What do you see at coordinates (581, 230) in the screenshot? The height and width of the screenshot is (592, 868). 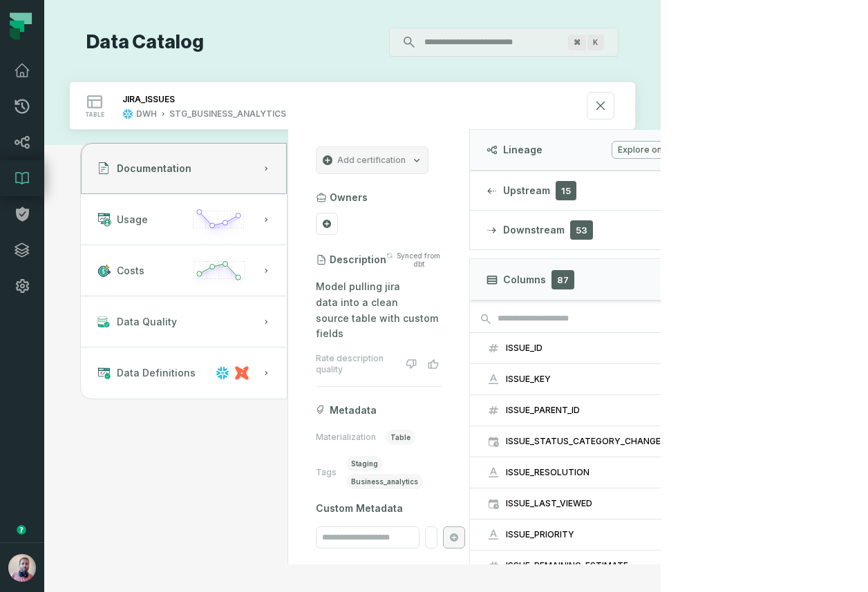 I see `span: 53` at bounding box center [581, 230].